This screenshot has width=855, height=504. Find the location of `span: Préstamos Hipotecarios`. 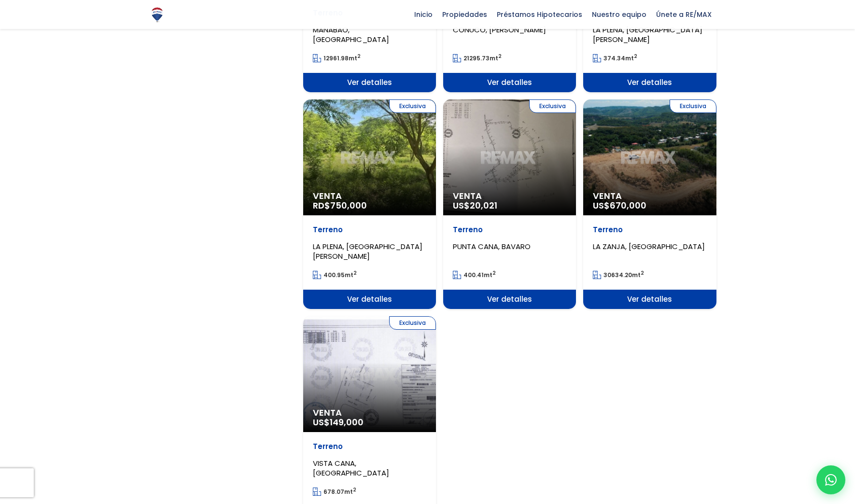

span: Préstamos Hipotecarios is located at coordinates (539, 15).